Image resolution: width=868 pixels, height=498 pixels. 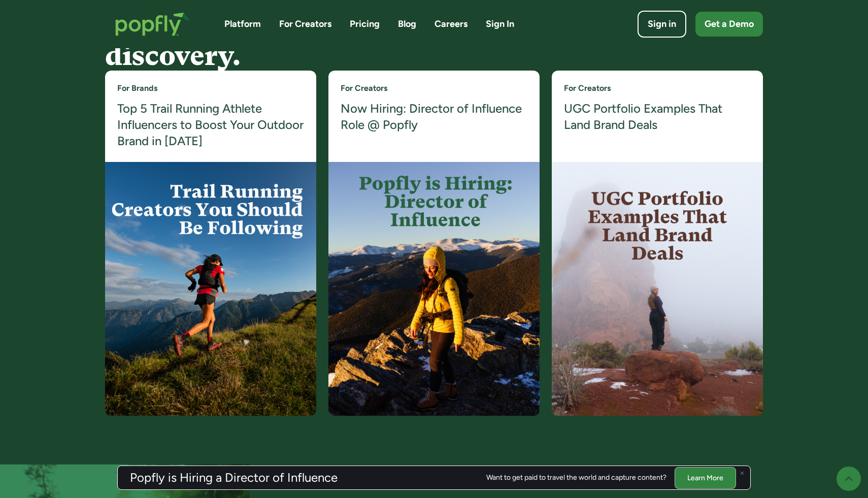 I want to click on a: Pricing, so click(x=365, y=24).